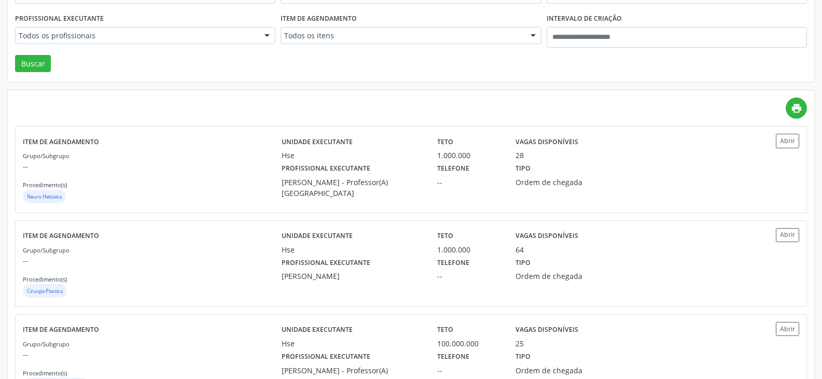 The image size is (822, 379). Describe the element at coordinates (44, 197) in the screenshot. I see `small: Neuro Hebiatra` at that location.